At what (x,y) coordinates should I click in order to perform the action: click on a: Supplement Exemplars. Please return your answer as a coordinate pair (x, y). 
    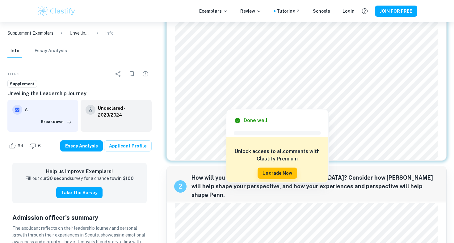
    Looking at the image, I should click on (30, 33).